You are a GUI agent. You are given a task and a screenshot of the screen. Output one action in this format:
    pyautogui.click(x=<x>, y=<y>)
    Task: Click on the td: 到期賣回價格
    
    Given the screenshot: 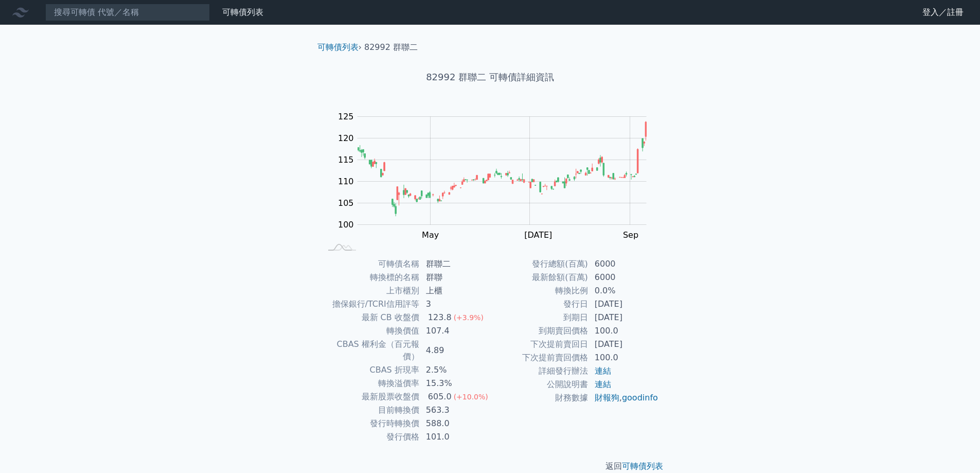 What is the action you would take?
    pyautogui.click(x=539, y=331)
    